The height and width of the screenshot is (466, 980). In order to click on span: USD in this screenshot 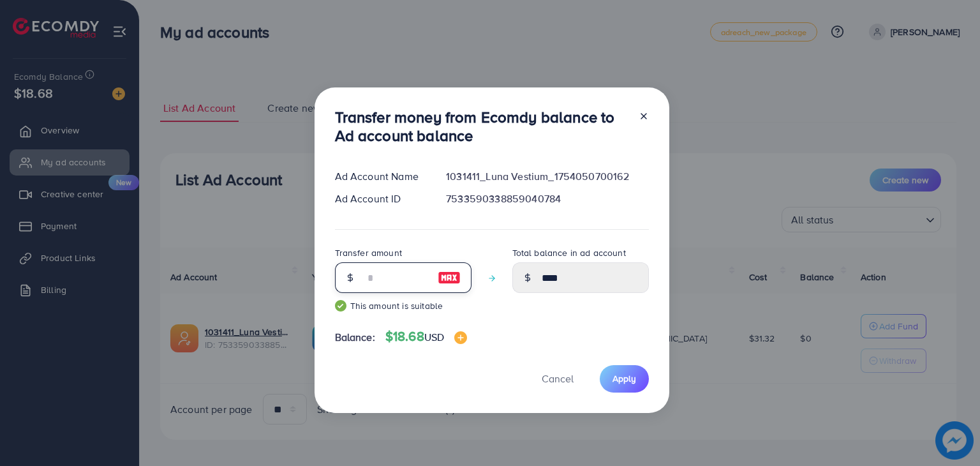, I will do `click(434, 337)`.